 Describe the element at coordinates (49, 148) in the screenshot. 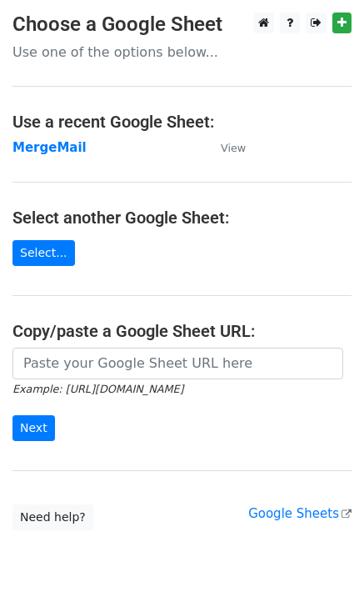

I see `strong: MergeMail` at that location.